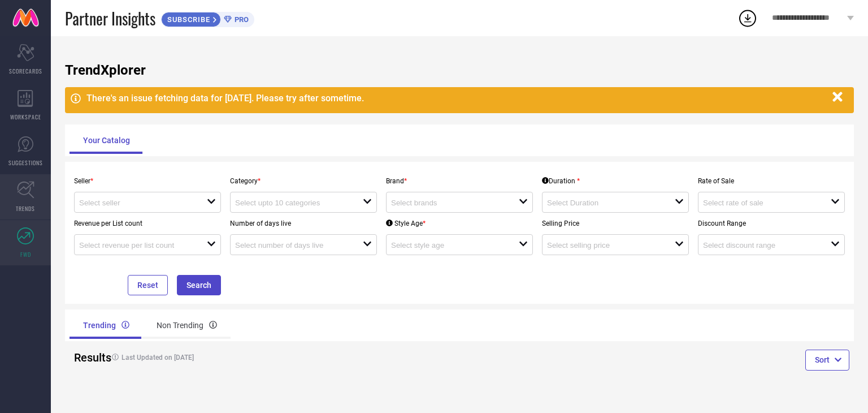 This screenshot has height=413, width=868. I want to click on p: Brand, so click(459, 181).